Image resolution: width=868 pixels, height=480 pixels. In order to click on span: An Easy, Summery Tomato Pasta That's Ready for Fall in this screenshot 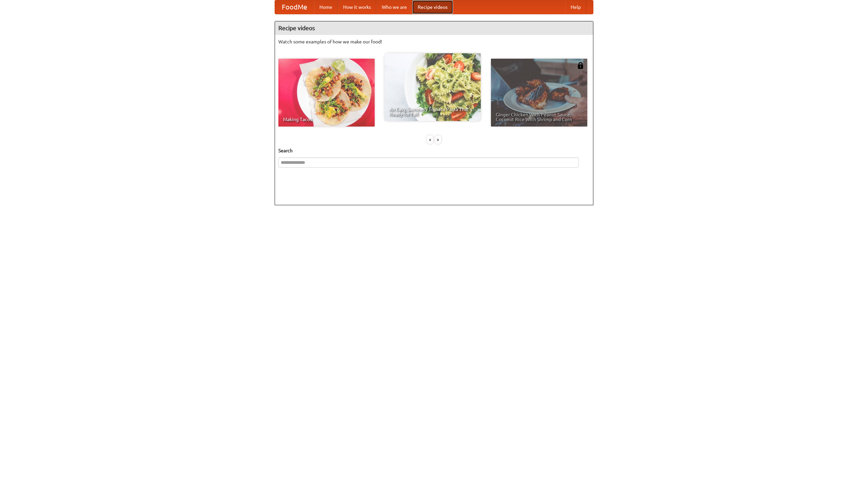, I will do `click(433, 111)`.